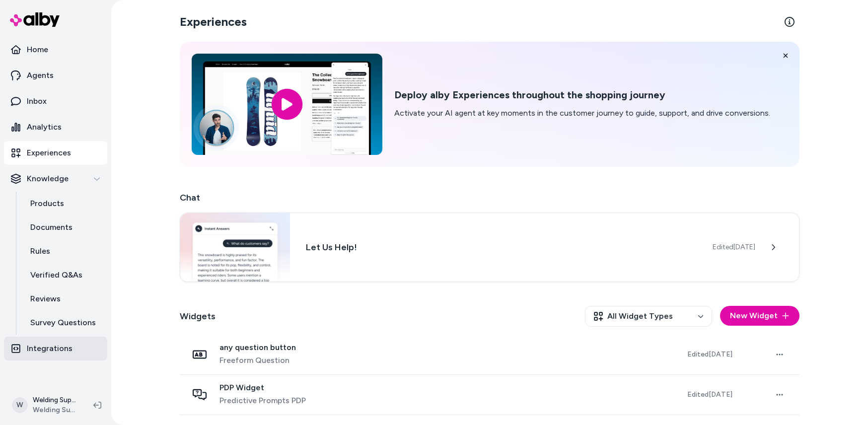  I want to click on a: Experiences, so click(56, 153).